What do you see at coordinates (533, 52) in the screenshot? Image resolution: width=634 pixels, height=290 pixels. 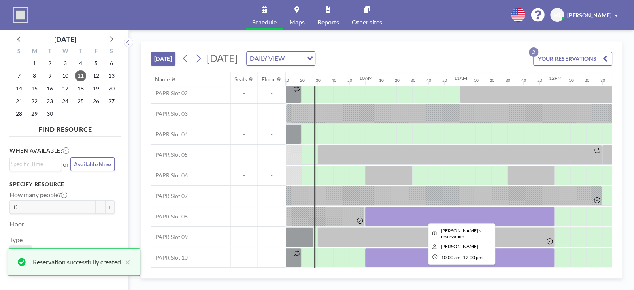 I see `p: 2` at bounding box center [533, 52].